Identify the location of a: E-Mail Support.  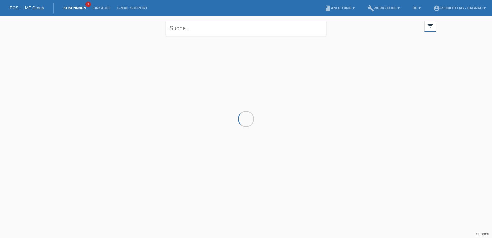
(132, 8).